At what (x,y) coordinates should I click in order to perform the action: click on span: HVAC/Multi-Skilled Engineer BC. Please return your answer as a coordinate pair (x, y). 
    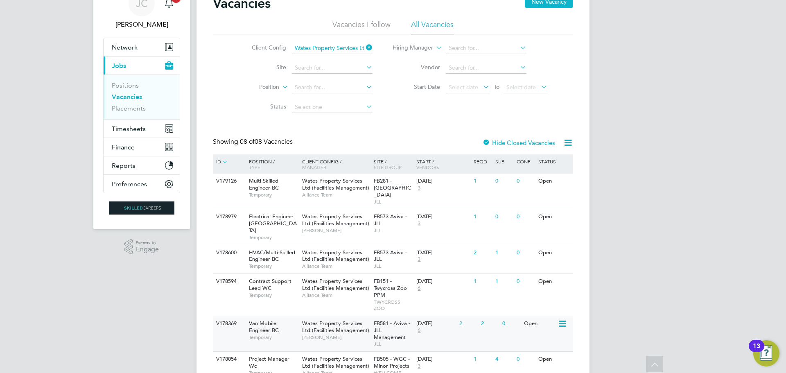
    Looking at the image, I should click on (272, 256).